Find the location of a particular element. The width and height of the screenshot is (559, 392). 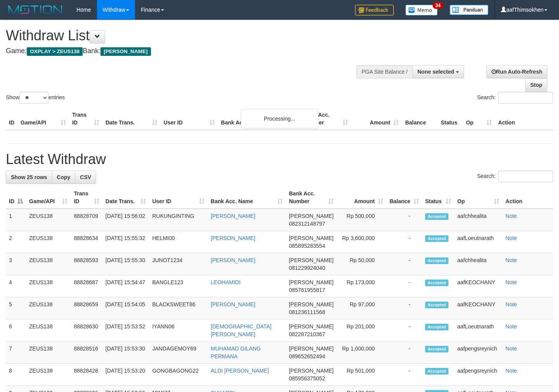

td: 7 is located at coordinates (16, 353).